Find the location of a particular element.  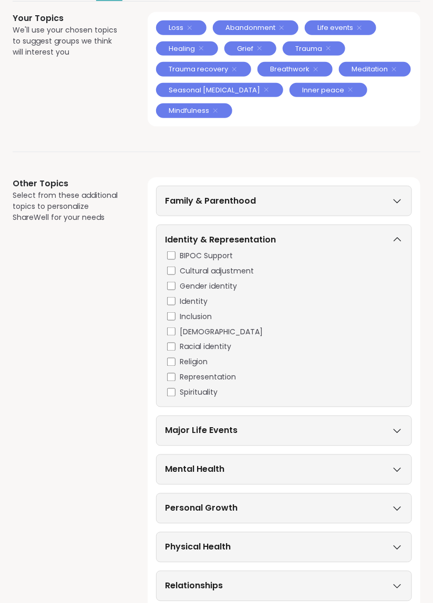

h3: Relationships is located at coordinates (194, 587).